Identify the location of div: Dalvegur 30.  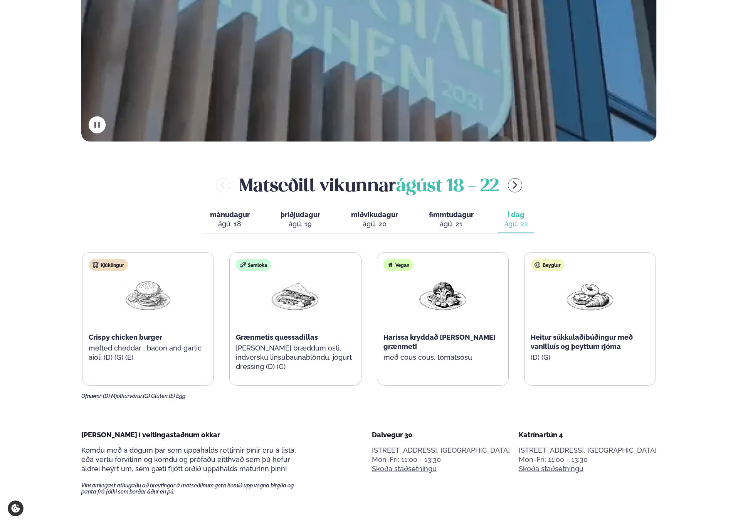
(441, 435).